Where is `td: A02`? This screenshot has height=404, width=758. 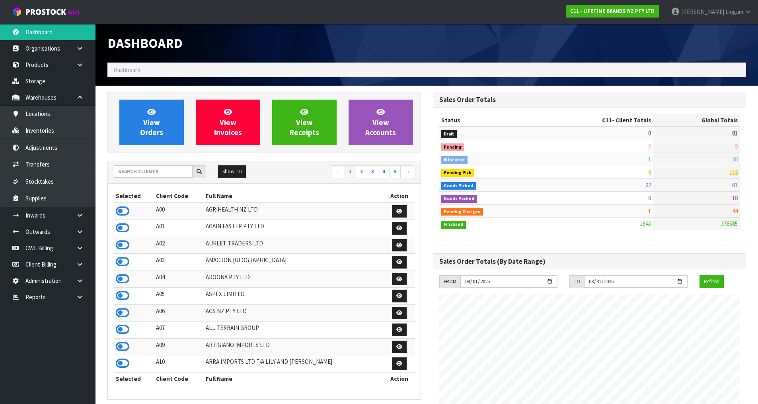
td: A02 is located at coordinates (179, 245).